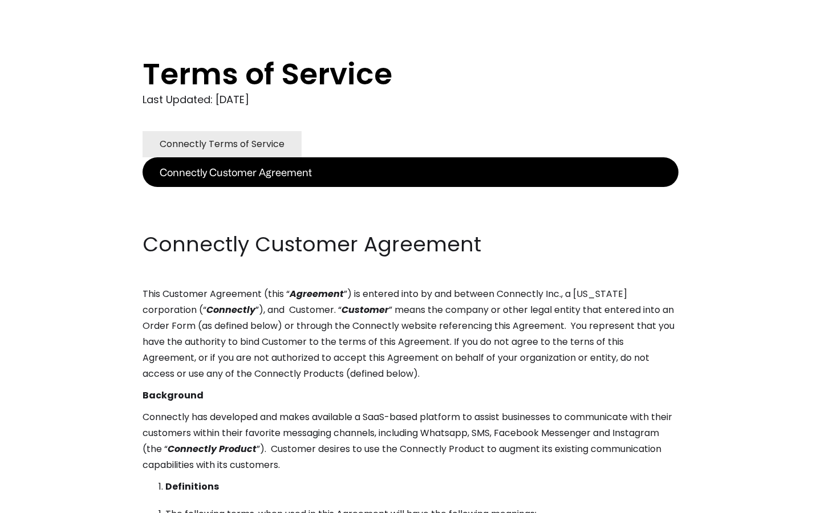 Image resolution: width=821 pixels, height=513 pixels. What do you see at coordinates (411, 245) in the screenshot?
I see `h2: Connectly Customer Agreement` at bounding box center [411, 245].